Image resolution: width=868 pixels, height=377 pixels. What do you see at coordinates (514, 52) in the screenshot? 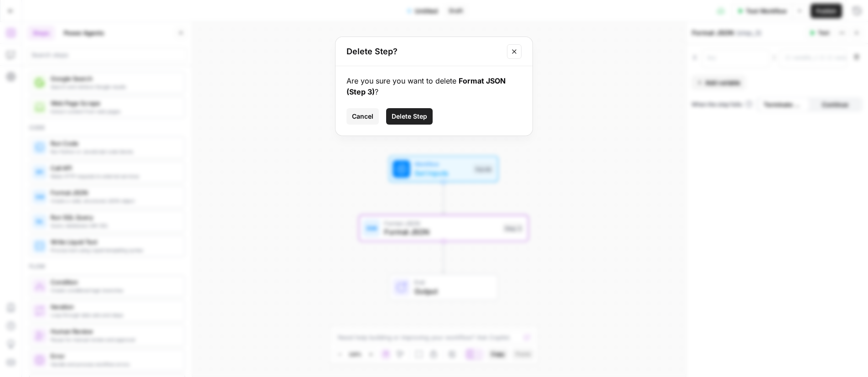
I see `button: Close modal` at bounding box center [514, 52].